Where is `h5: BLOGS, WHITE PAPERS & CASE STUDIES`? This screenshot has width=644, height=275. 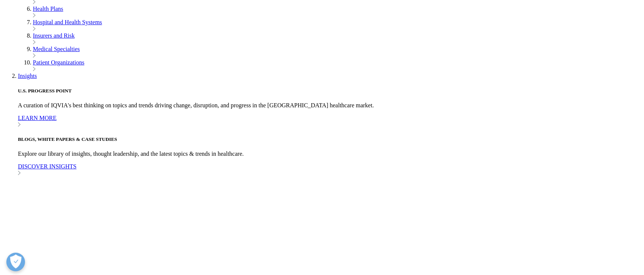
h5: BLOGS, WHITE PAPERS & CASE STUDIES is located at coordinates (329, 139).